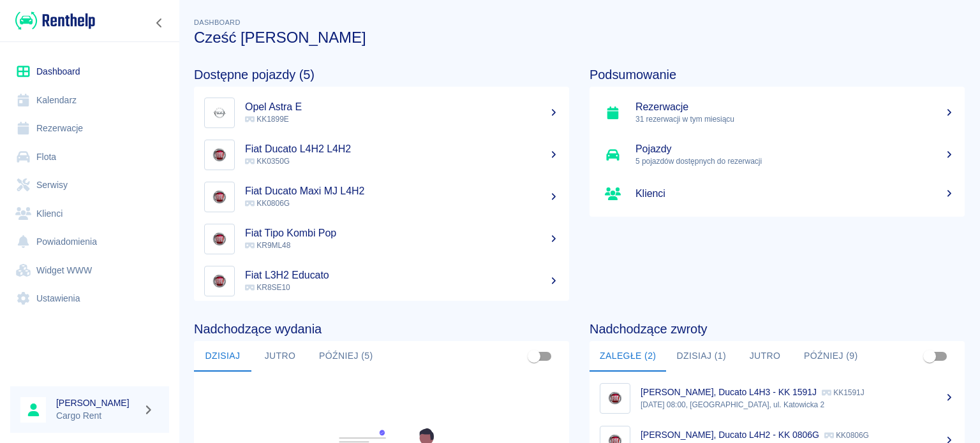 The height and width of the screenshot is (443, 980). What do you see at coordinates (159, 23) in the screenshot?
I see `button: Zwiń nawigację` at bounding box center [159, 23].